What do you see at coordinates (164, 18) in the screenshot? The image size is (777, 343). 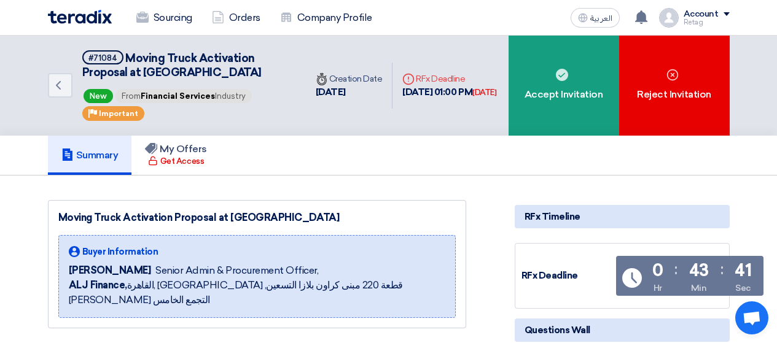 I see `a: Sourcing` at bounding box center [164, 18].